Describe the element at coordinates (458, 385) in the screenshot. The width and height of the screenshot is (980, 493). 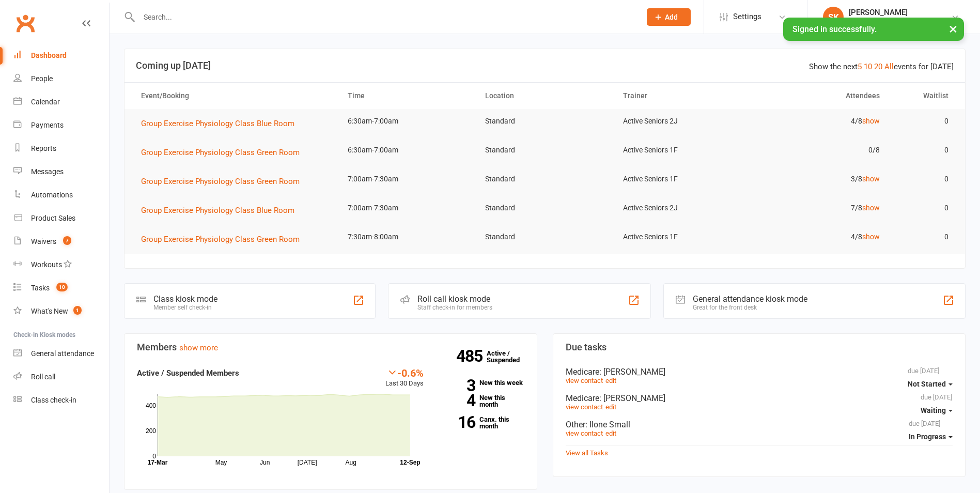
I see `strong: 3` at that location.